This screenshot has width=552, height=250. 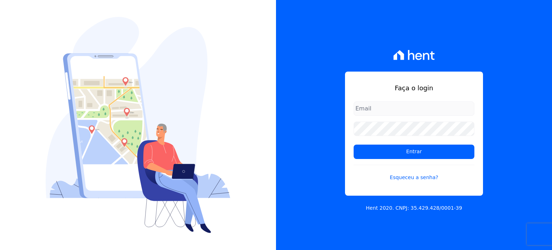 What do you see at coordinates (414, 152) in the screenshot?
I see `input: Entrar` at bounding box center [414, 152].